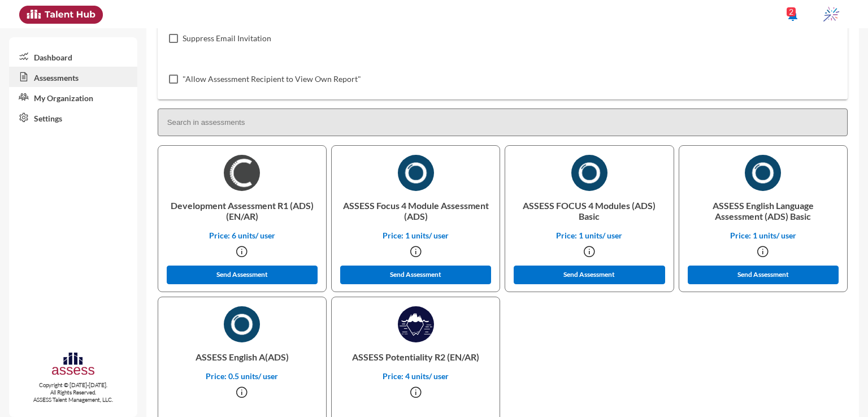  I want to click on p: ASSESS Focus 4 Module Assessment (ADS), so click(416, 211).